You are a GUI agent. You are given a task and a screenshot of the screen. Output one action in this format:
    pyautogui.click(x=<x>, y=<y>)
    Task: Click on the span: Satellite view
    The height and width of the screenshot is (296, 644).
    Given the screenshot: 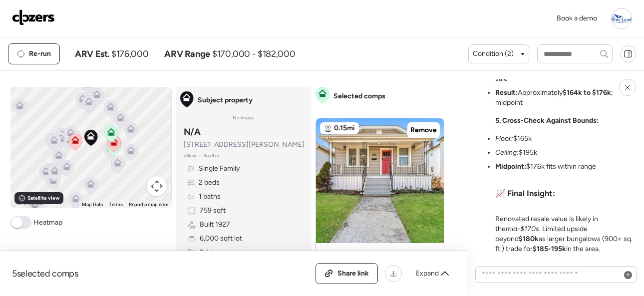 What is the action you would take?
    pyautogui.click(x=44, y=198)
    